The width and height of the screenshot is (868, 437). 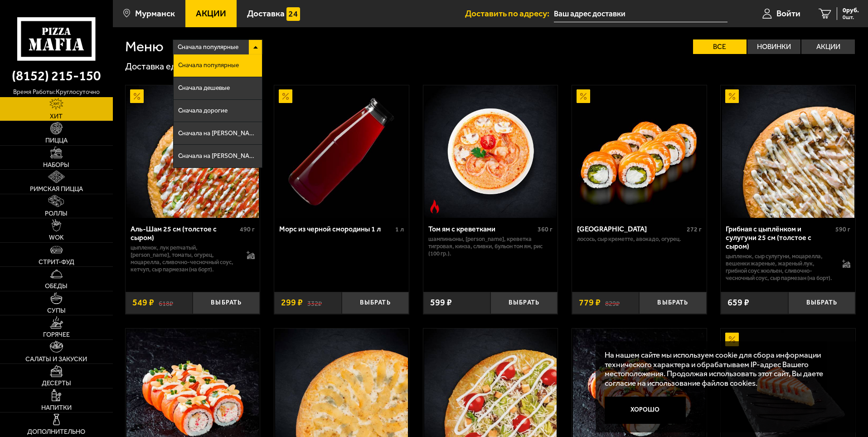 I want to click on span: Акции, so click(x=211, y=13).